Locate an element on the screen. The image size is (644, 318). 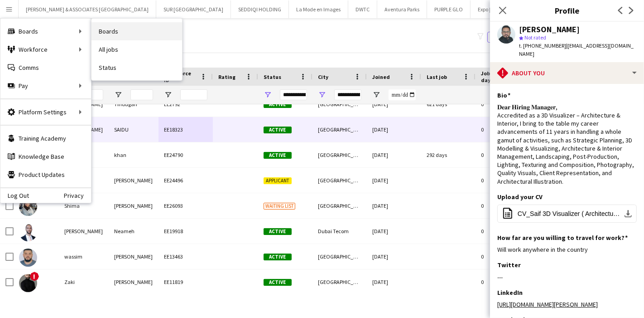
div: Tindugan is located at coordinates (133, 104).